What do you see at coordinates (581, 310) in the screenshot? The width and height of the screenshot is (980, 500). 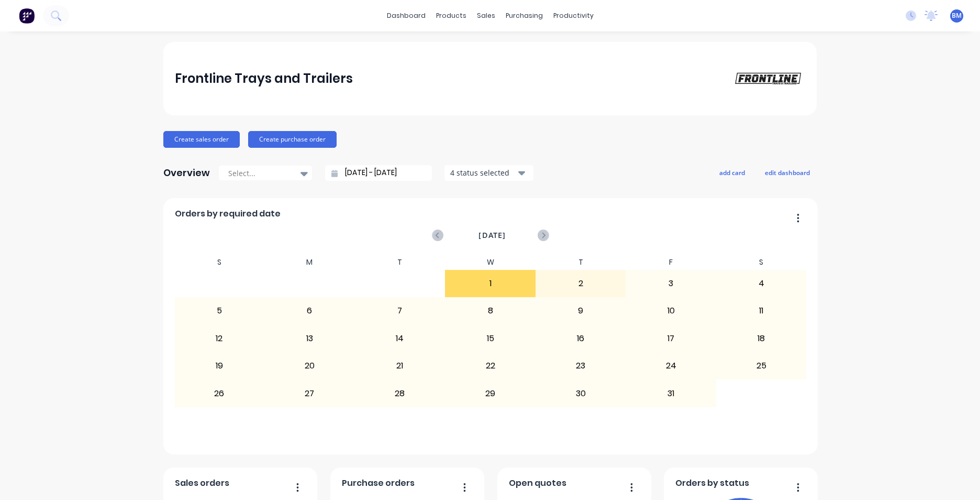 I see `div: 9` at bounding box center [581, 310].